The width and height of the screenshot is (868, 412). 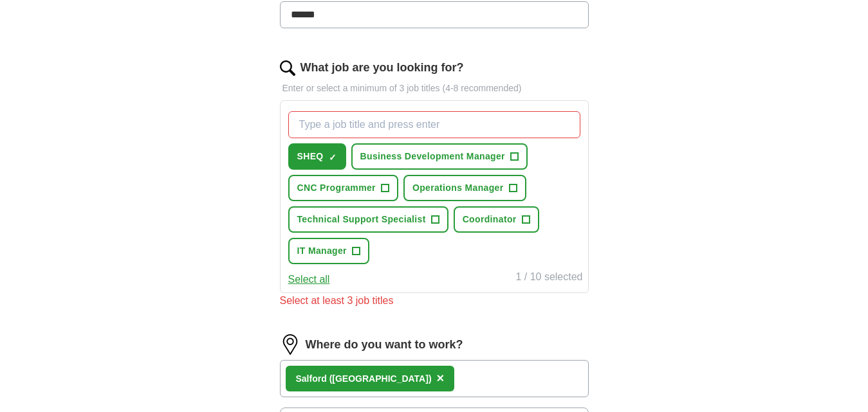 What do you see at coordinates (288, 68) in the screenshot?
I see `img: search.png` at bounding box center [288, 68].